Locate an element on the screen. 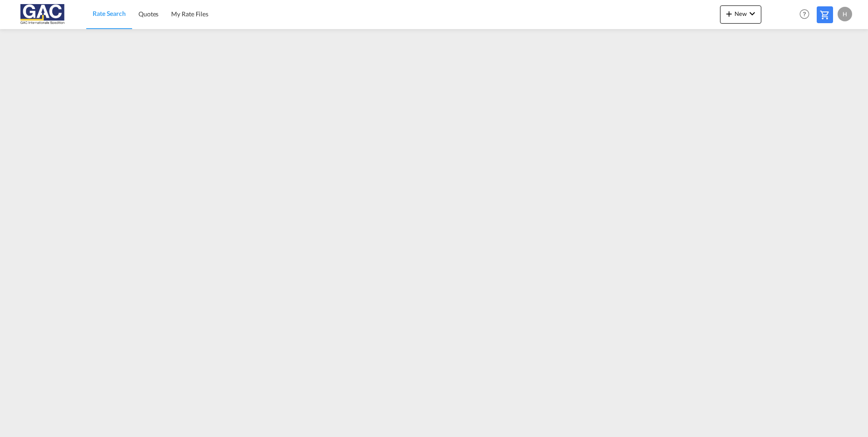 The width and height of the screenshot is (868, 437). button: icon-plus 400-fgNewicon-chevron-down is located at coordinates (740, 15).